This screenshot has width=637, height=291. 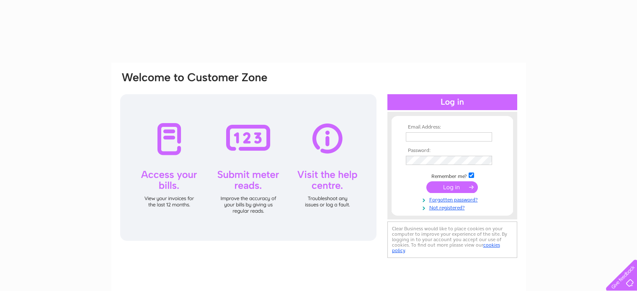 I want to click on input: Submit, so click(x=452, y=187).